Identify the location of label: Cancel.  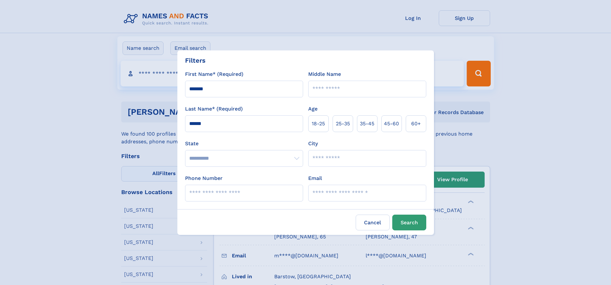
(373, 222).